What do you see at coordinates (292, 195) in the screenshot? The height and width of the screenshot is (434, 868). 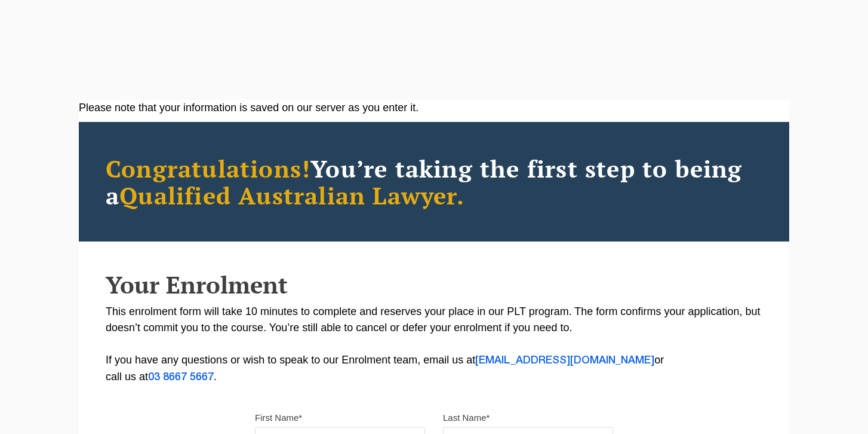 I see `span: Qualified Australian Lawyer.` at bounding box center [292, 195].